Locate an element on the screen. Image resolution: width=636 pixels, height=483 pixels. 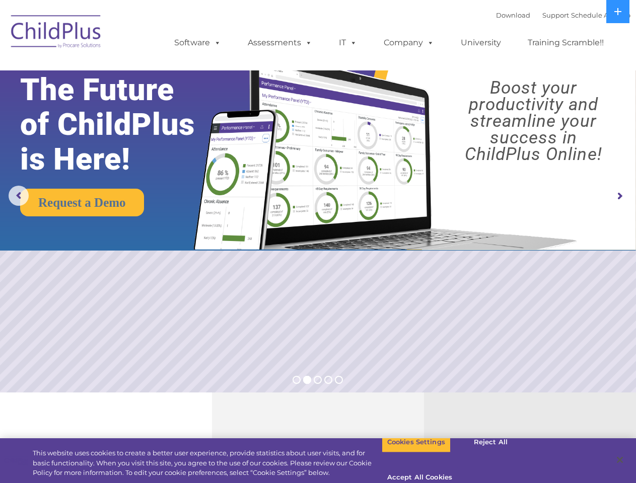
a: Assessments is located at coordinates (280, 43).